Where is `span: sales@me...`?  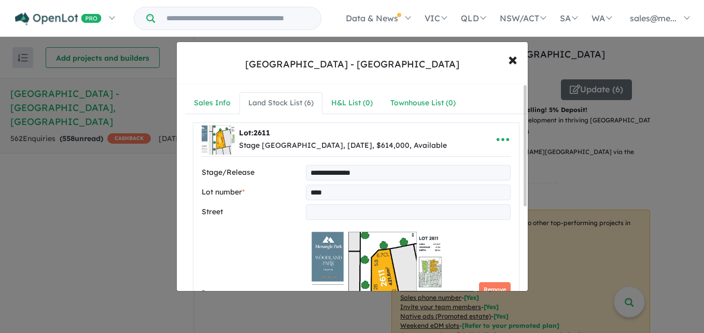 span: sales@me... is located at coordinates (653, 18).